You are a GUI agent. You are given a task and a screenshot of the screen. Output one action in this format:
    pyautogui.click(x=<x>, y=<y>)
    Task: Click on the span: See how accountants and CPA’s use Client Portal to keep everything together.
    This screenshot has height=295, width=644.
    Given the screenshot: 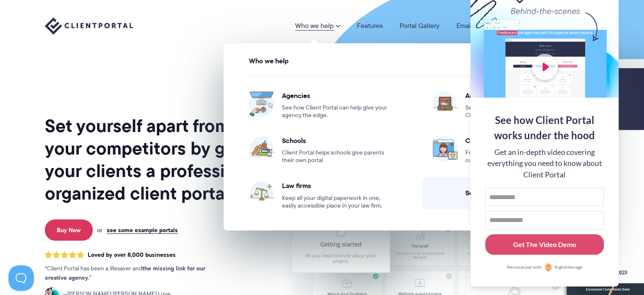 What is the action you would take?
    pyautogui.click(x=519, y=111)
    